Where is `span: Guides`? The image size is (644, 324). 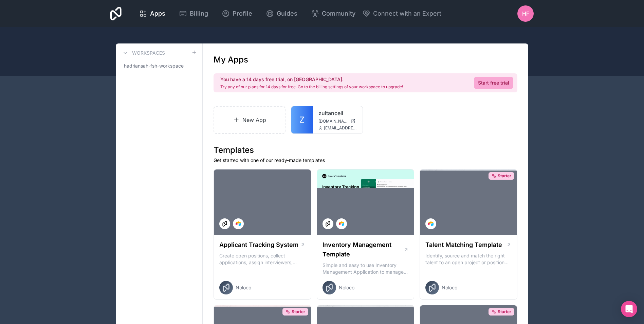 span: Guides is located at coordinates (287, 14).